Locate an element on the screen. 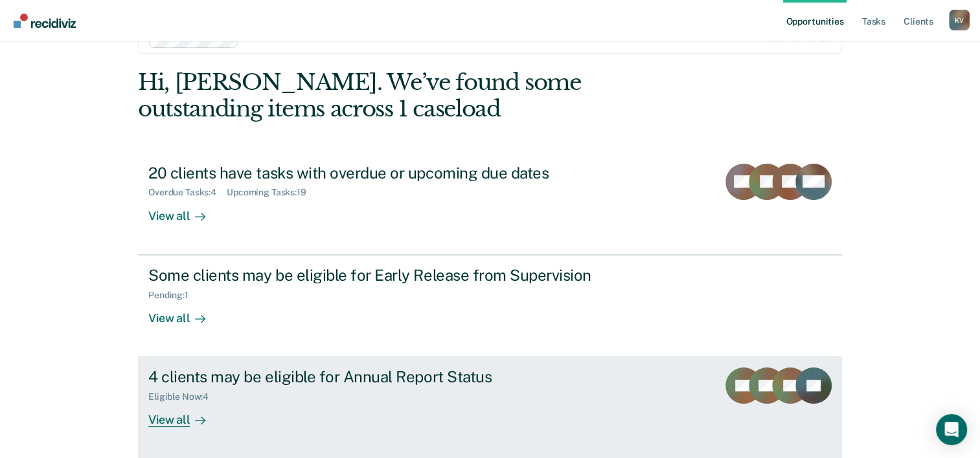 This screenshot has height=458, width=980. a: 20 clients have tasks with overdue or upcoming due datesOverdue Tasks:4Upcoming Tasks:19View all is located at coordinates (490, 204).